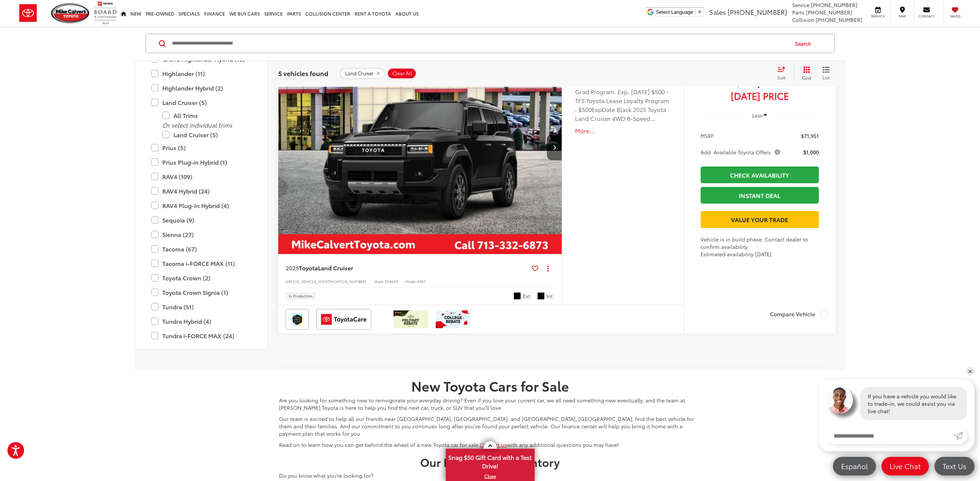 The image size is (980, 481). Describe the element at coordinates (479, 43) in the screenshot. I see `input: Search by Make, Model, or Keyword` at that location.